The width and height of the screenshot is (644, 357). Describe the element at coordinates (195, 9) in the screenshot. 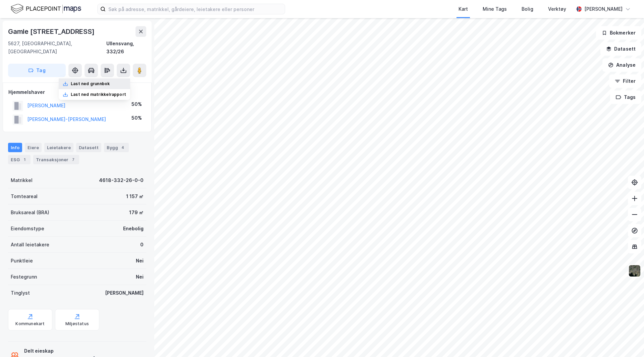

I see `input: Søk på adresse, matrikkel, gårdeiere, leietakere eller personer` at that location.